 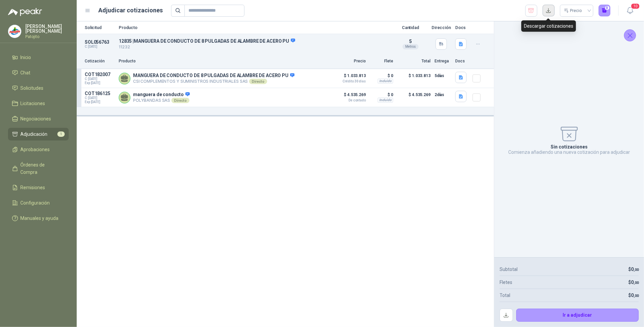 I want to click on p: COT182007, so click(x=100, y=75).